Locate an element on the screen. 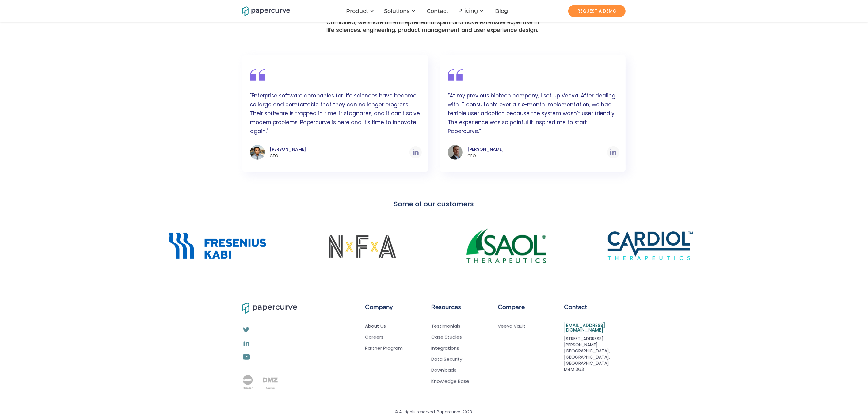 Image resolution: width=868 pixels, height=419 pixels. a: About Us is located at coordinates (384, 327).